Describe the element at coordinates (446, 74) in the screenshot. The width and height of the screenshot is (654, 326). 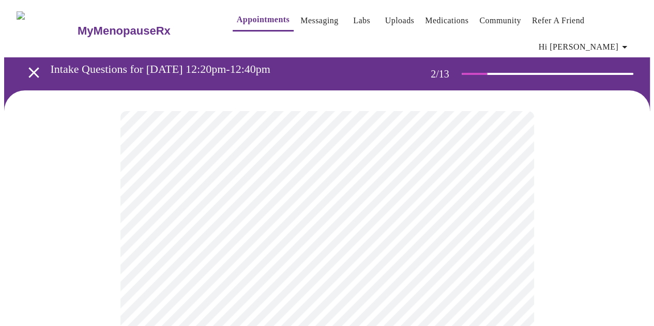
I see `h3: 2 / 13` at that location.